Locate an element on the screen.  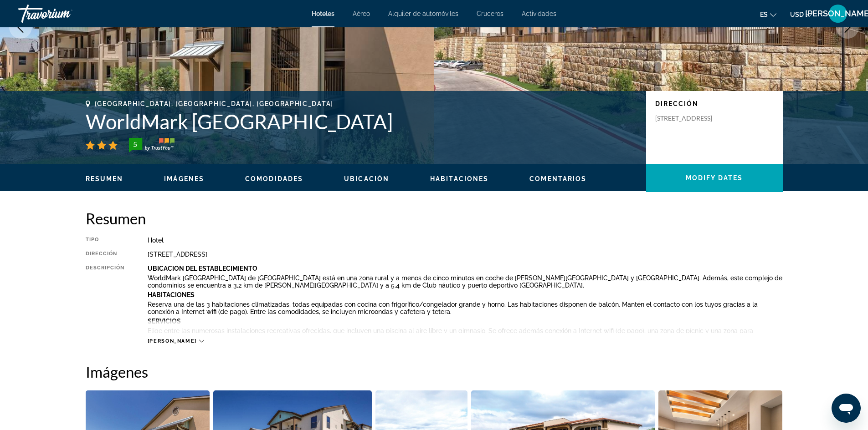
b: Ubicación Del Establecimiento is located at coordinates (202, 269).